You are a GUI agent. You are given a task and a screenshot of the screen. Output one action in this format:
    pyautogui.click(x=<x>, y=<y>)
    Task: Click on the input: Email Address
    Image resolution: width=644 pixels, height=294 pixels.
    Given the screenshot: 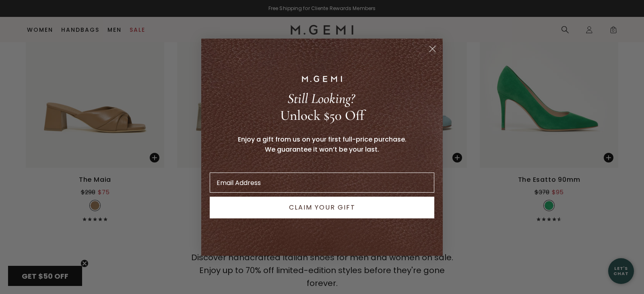 What is the action you would take?
    pyautogui.click(x=322, y=182)
    